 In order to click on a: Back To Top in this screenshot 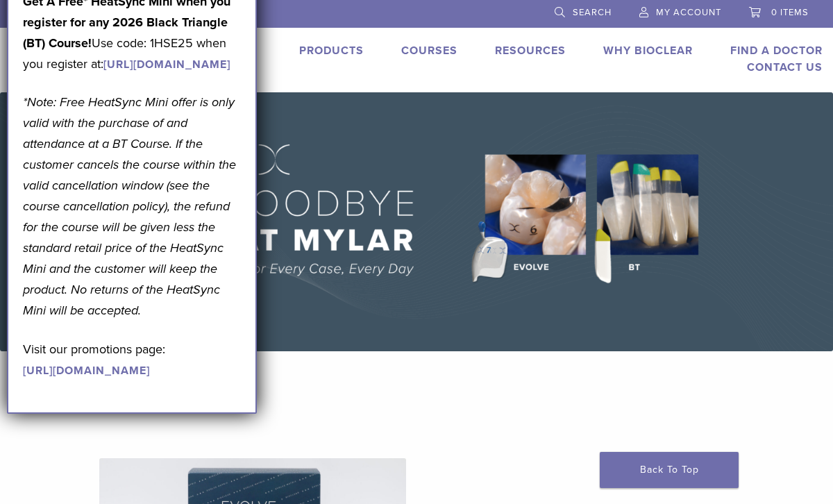, I will do `click(669, 470)`.